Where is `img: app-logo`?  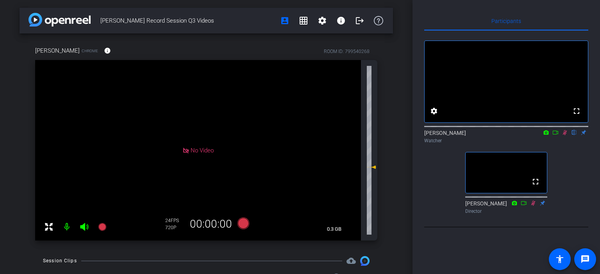
img: app-logo is located at coordinates (59, 20).